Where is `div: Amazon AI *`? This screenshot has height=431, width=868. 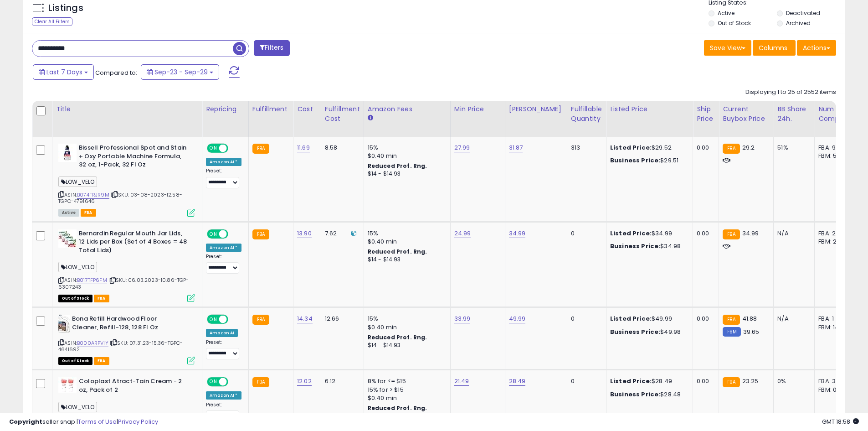
div: Amazon AI * is located at coordinates (223, 248).